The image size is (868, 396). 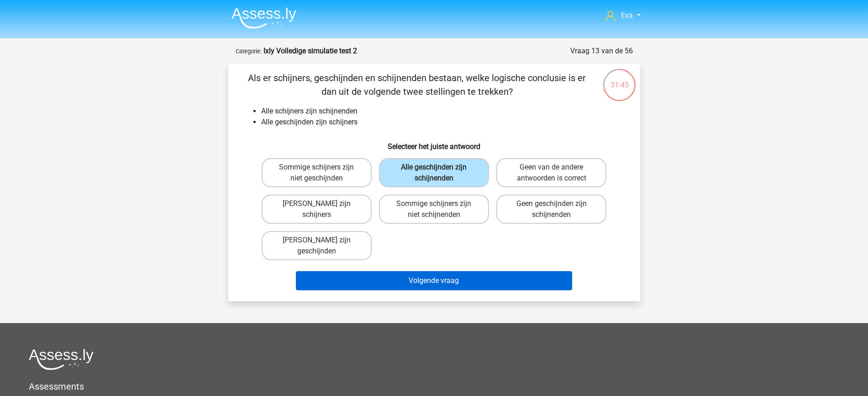 I want to click on small: Categorie:, so click(x=248, y=51).